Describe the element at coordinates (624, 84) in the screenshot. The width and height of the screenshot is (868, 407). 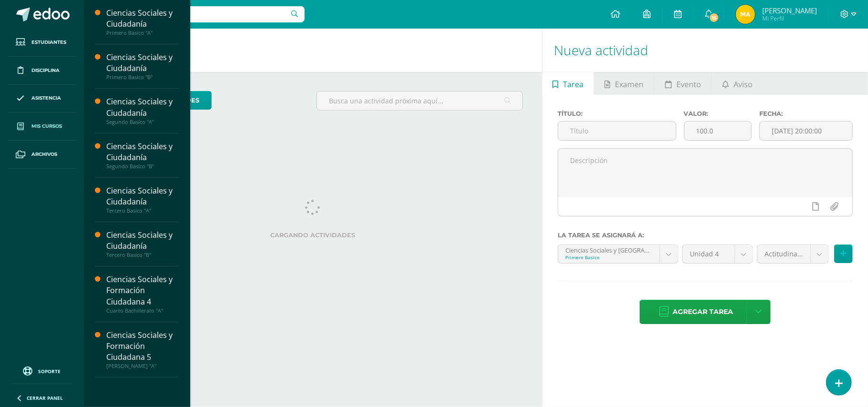
I see `a: Examen` at that location.